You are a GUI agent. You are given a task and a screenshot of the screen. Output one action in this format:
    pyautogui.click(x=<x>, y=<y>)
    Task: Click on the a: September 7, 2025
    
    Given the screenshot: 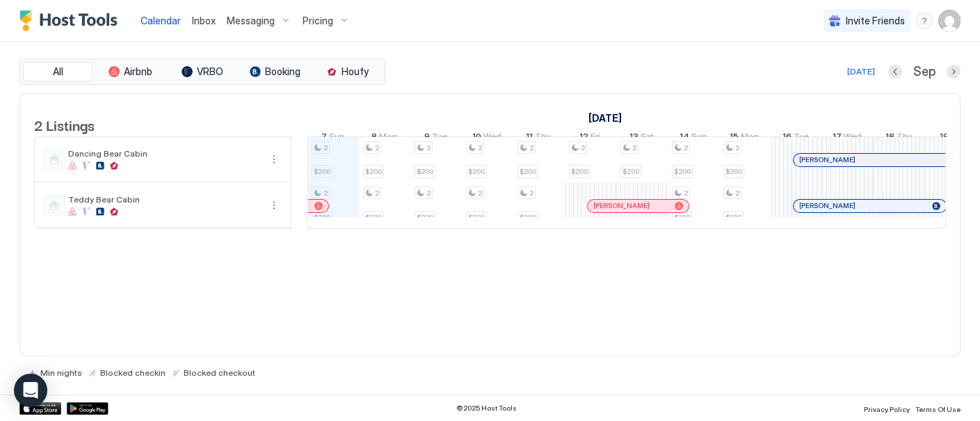 What is the action you would take?
    pyautogui.click(x=333, y=138)
    